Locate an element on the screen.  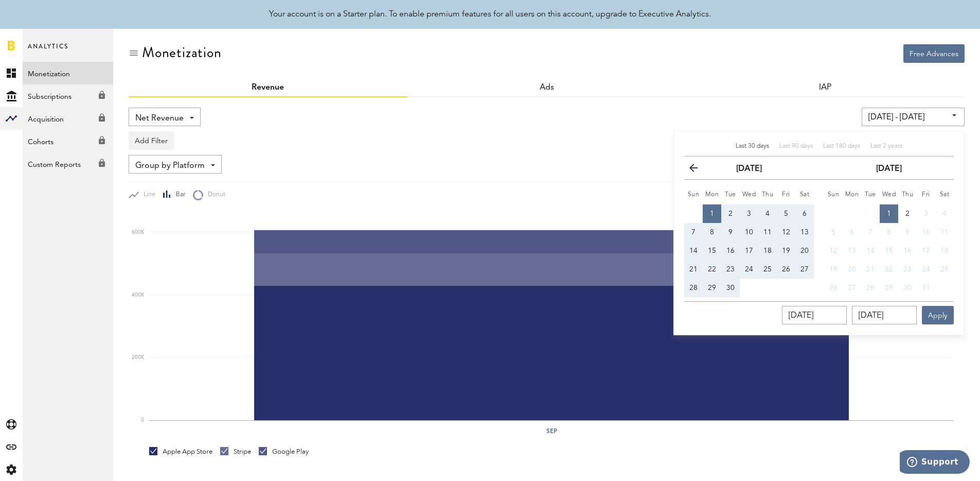
small: Sunday is located at coordinates (834, 195).